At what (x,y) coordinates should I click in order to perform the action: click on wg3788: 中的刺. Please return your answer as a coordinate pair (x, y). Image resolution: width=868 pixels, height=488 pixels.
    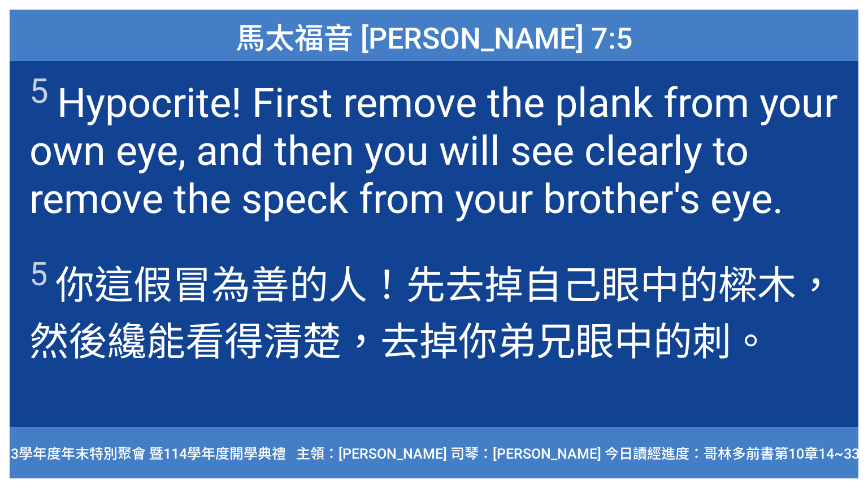
    Looking at the image, I should click on (692, 342).